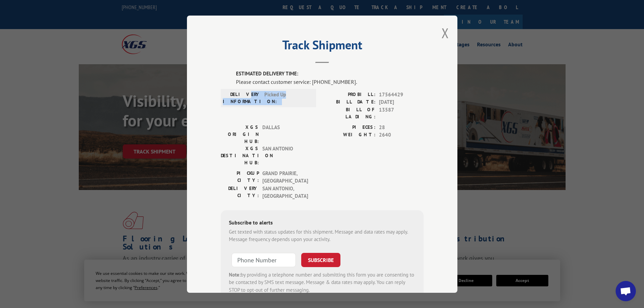 The image size is (644, 308). I want to click on label: WEIGHT:, so click(349, 135).